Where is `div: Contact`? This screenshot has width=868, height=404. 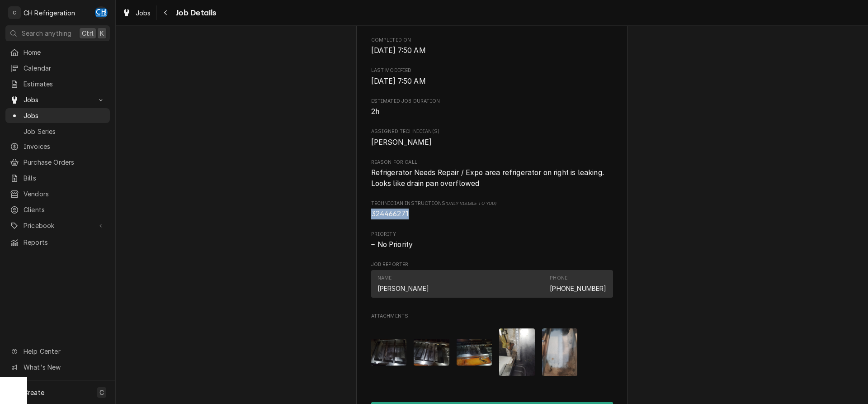 div: Contact is located at coordinates (492, 284).